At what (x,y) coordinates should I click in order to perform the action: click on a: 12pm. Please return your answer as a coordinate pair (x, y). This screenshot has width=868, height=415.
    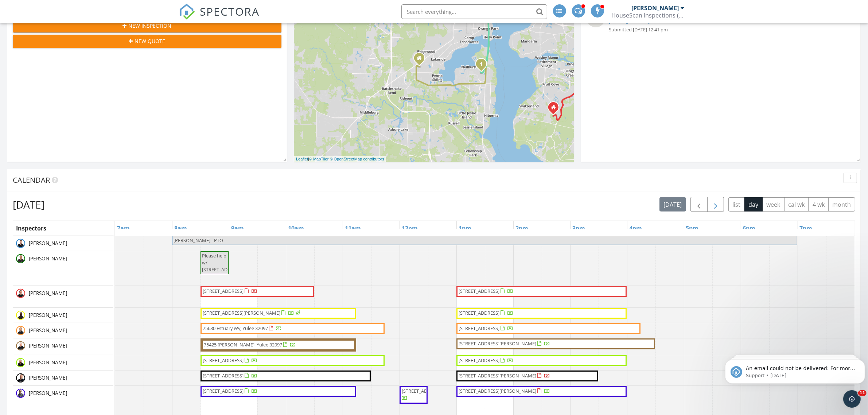
    Looking at the image, I should click on (410, 228).